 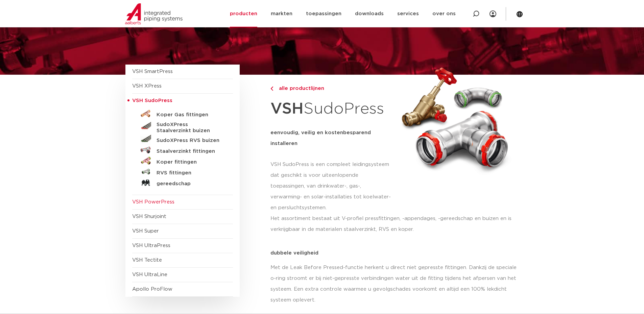 What do you see at coordinates (147, 86) in the screenshot?
I see `a: VSH XPress` at bounding box center [147, 86].